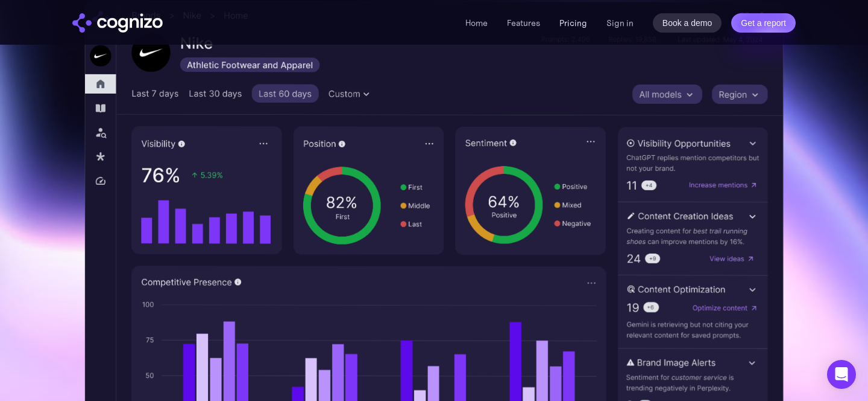  What do you see at coordinates (688, 23) in the screenshot?
I see `a: Book a demo` at bounding box center [688, 23].